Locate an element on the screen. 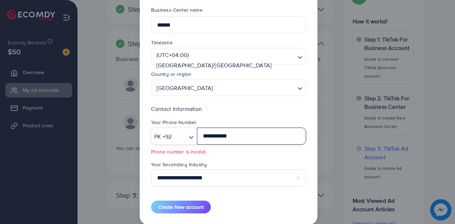  small: Phone number is invalid. is located at coordinates (228, 152).